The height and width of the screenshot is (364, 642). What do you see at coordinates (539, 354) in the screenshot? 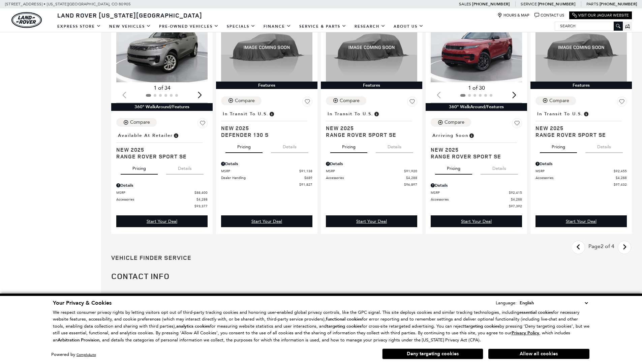
I see `button: Allow all cookies` at bounding box center [539, 354].